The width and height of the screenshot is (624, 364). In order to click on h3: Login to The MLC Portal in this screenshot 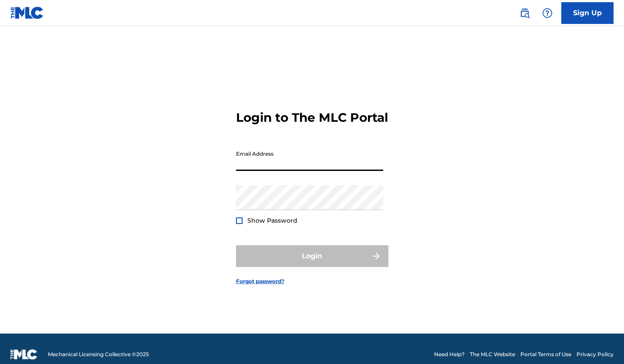, I will do `click(312, 118)`.